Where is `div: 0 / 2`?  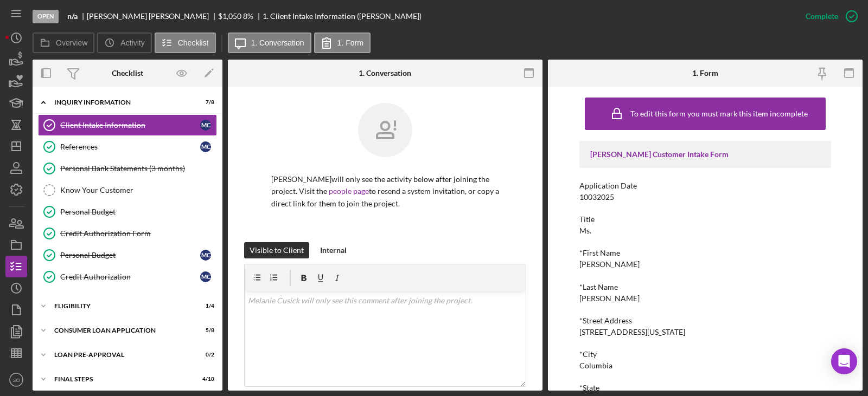
div: 0 / 2 is located at coordinates (205, 355).